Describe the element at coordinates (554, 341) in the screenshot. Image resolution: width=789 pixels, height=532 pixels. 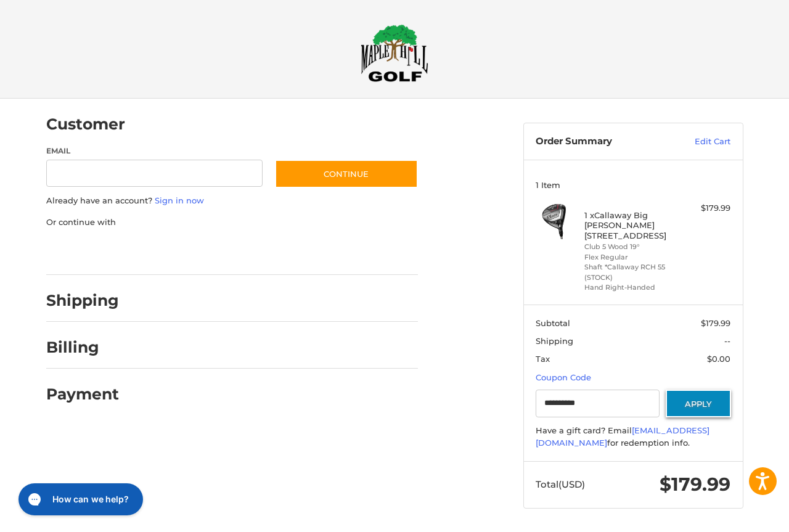
I see `span: Shipping` at that location.